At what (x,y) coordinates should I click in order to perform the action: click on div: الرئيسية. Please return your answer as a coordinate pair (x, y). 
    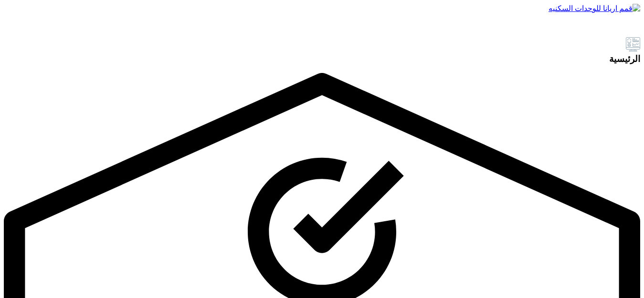
    Looking at the image, I should click on (321, 59).